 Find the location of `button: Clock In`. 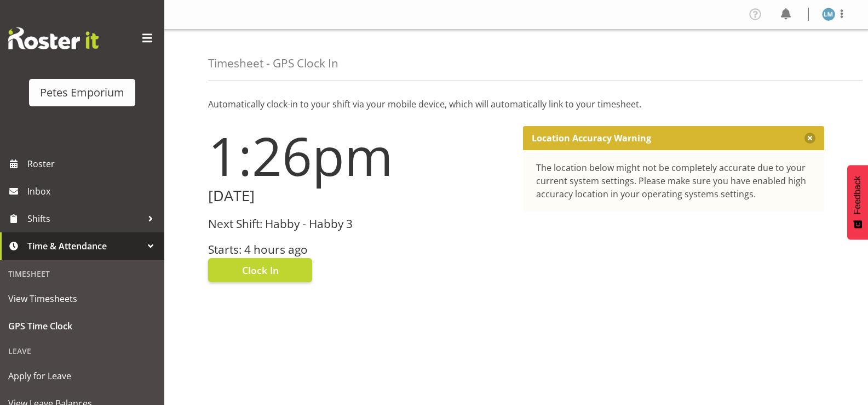

button: Clock In is located at coordinates (260, 270).